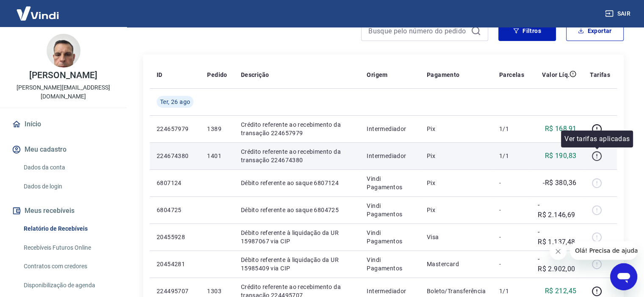 Image resolution: width=644 pixels, height=297 pixels. I want to click on p: Crédito referente ao recebimento da transação 224657979, so click(297, 129).